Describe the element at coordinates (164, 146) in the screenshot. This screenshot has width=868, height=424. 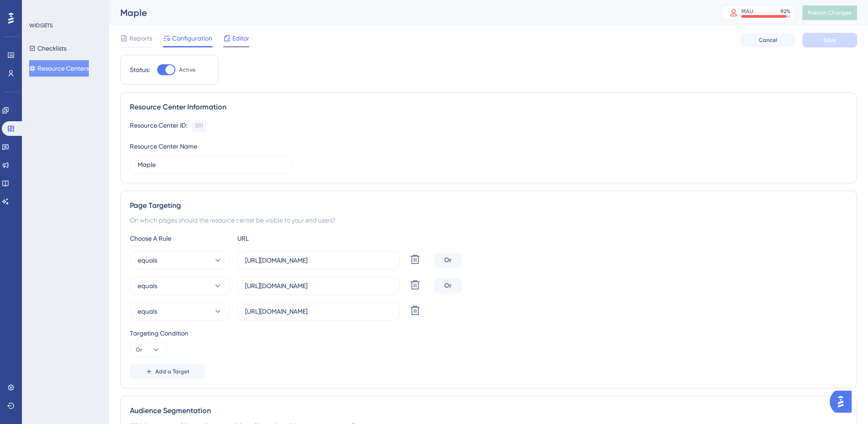
I see `div: Resource Center Name` at that location.